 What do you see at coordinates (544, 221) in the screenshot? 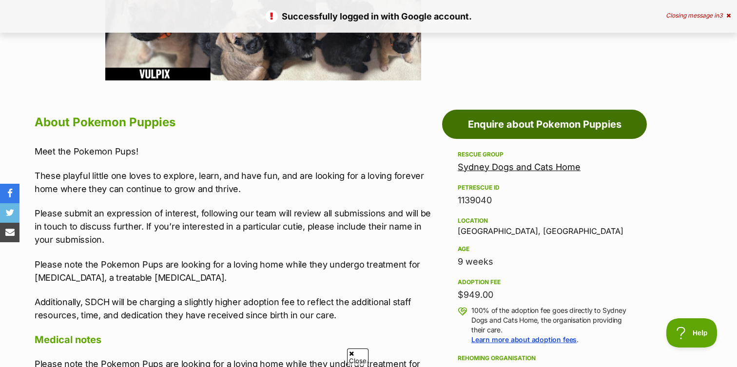
I see `div: Location` at bounding box center [544, 221].